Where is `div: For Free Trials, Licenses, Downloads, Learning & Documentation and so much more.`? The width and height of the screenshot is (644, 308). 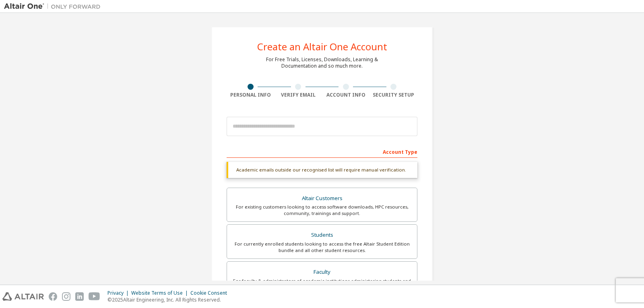
div: For Free Trials, Licenses, Downloads, Learning & Documentation and so much more. is located at coordinates (322, 63).